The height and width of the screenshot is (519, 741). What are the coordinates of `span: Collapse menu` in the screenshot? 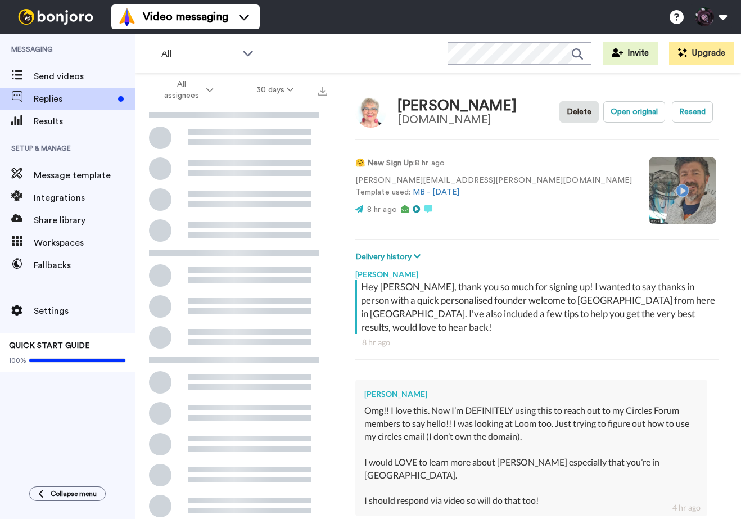 It's located at (74, 494).